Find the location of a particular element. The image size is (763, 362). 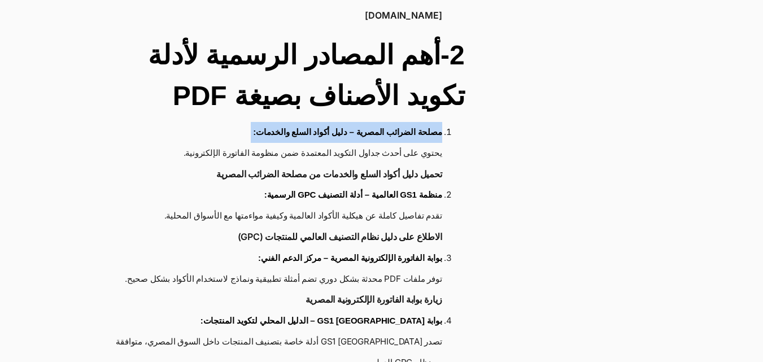

strong: مصلحة الضرائب المصرية – دليل أكواد السلع والخدمات: is located at coordinates (347, 132).